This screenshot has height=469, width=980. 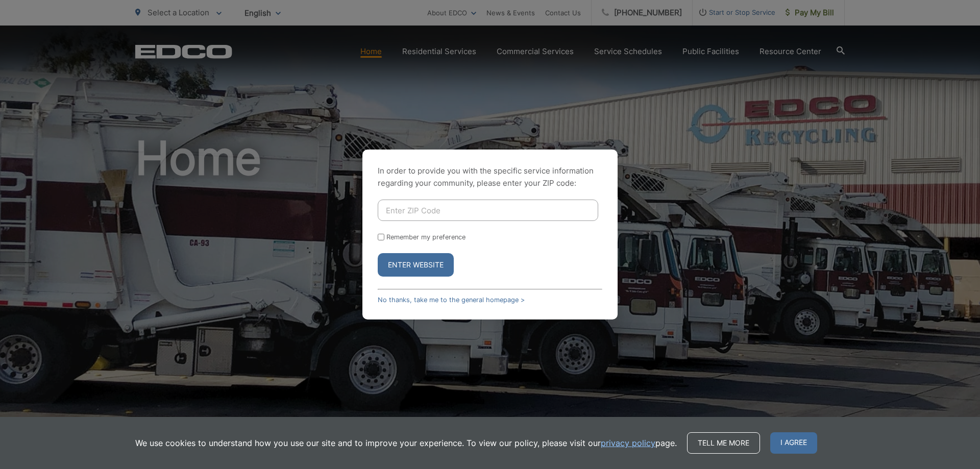 What do you see at coordinates (794, 443) in the screenshot?
I see `span: I agree` at bounding box center [794, 443].